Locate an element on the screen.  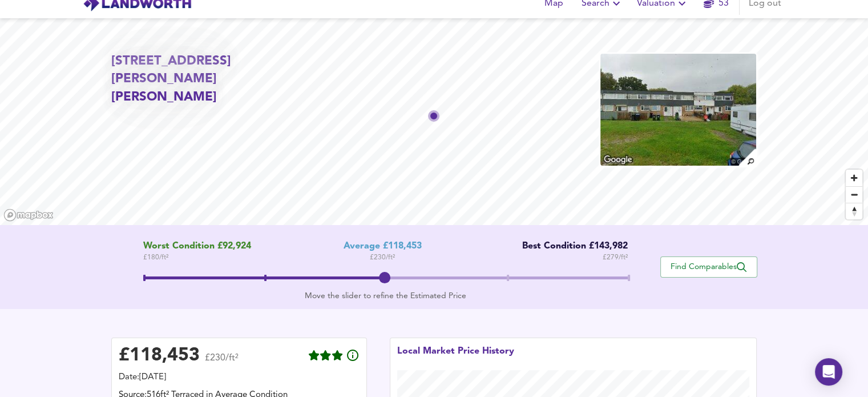
div: Move the slider to refine the Estimated Price is located at coordinates (385, 296).